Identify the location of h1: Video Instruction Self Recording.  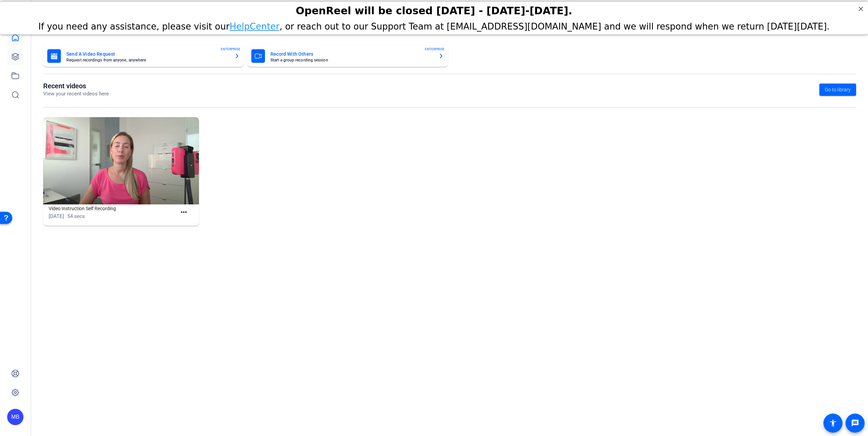
(113, 208).